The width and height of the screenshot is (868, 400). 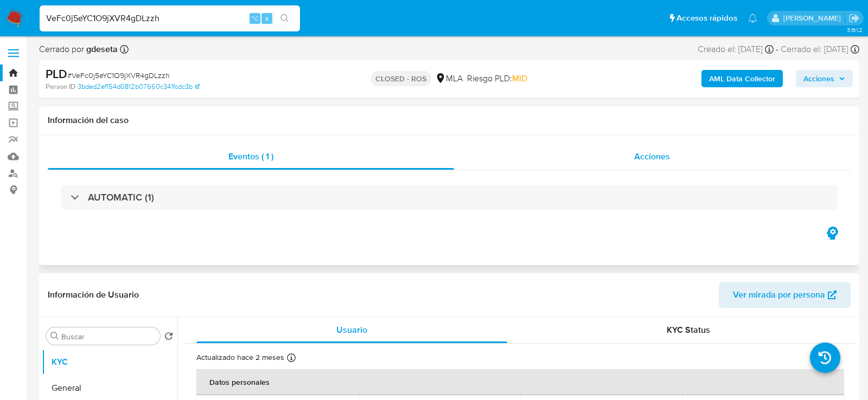 I want to click on button: Ver mirada por persona, so click(x=784, y=295).